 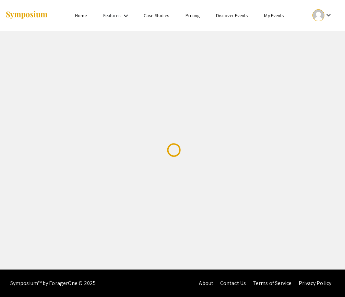 What do you see at coordinates (156, 15) in the screenshot?
I see `a: Case Studies` at bounding box center [156, 15].